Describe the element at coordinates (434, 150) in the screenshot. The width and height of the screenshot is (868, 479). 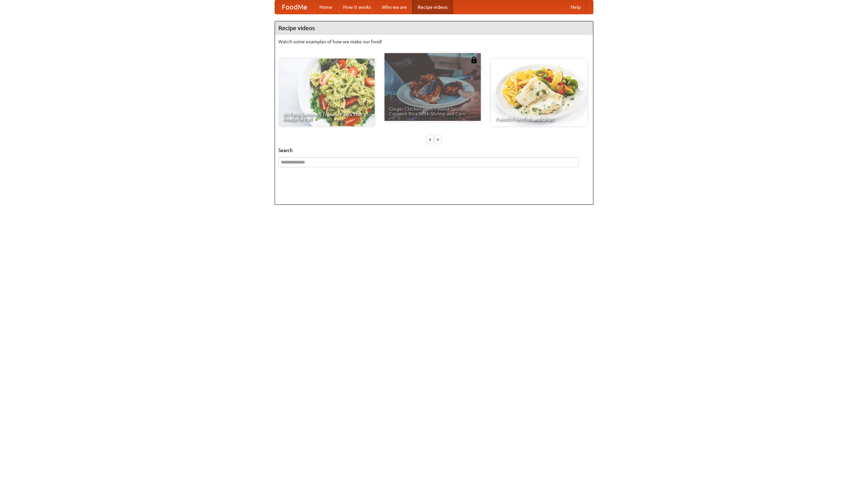
I see `h5: Search` at that location.